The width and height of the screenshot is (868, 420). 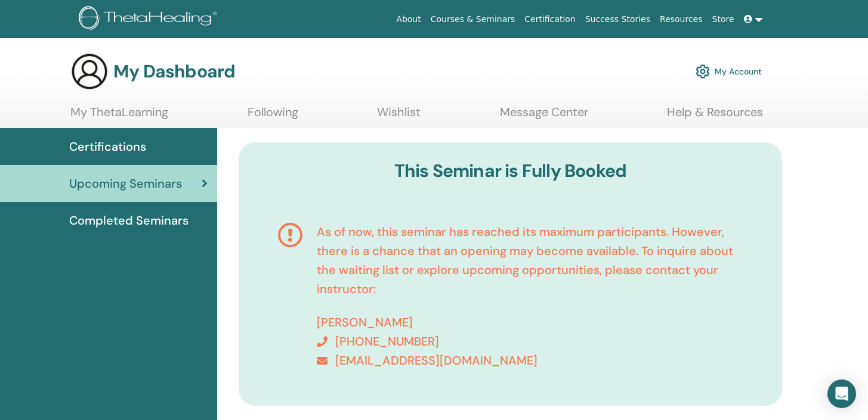 What do you see at coordinates (544, 116) in the screenshot?
I see `a: Message Center` at bounding box center [544, 116].